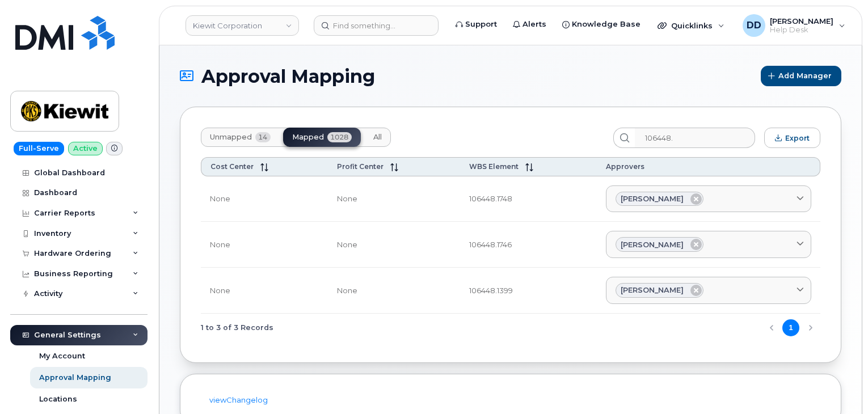 The height and width of the screenshot is (414, 868). I want to click on input: Search..., so click(695, 138).